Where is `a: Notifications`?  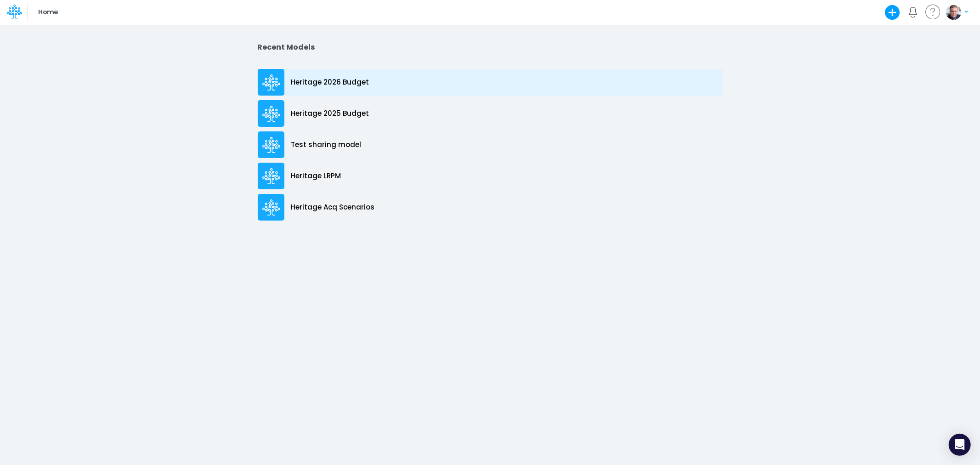 a: Notifications is located at coordinates (913, 12).